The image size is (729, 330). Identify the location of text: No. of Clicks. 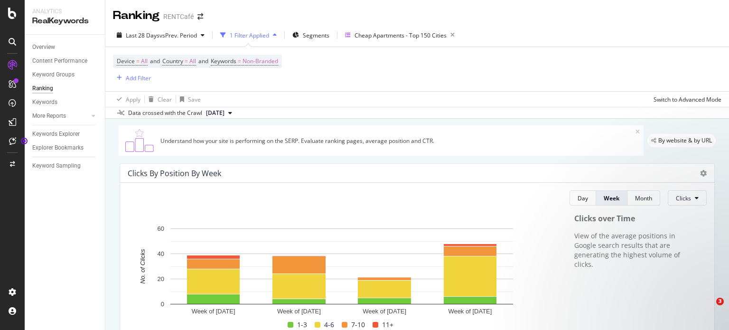
(142, 266).